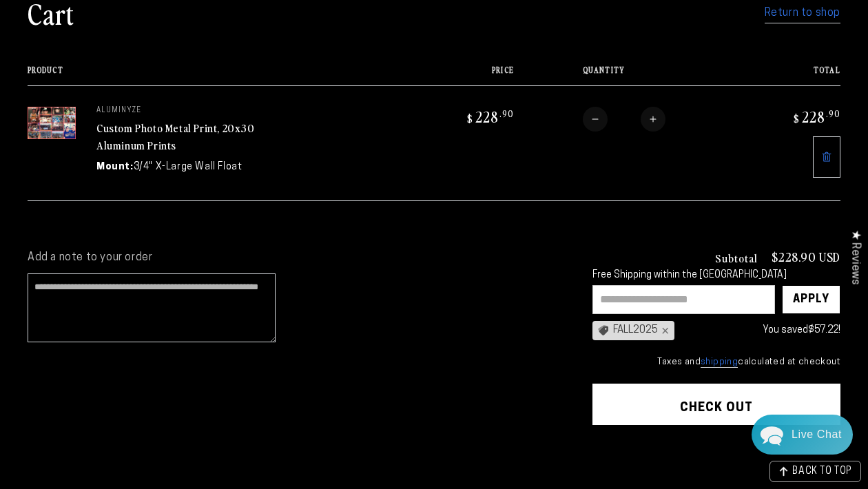 Image resolution: width=868 pixels, height=489 pixels. What do you see at coordinates (200, 111) in the screenshot?
I see `p: aluminyze` at bounding box center [200, 111].